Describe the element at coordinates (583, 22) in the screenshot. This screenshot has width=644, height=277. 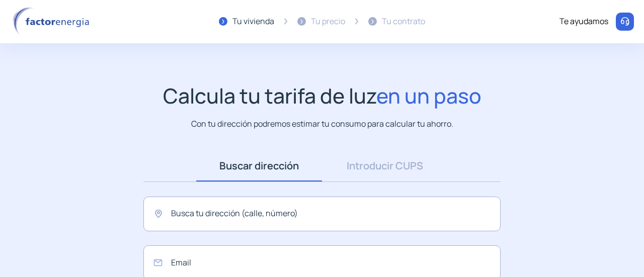
I see `div: Te ayudamos` at that location.